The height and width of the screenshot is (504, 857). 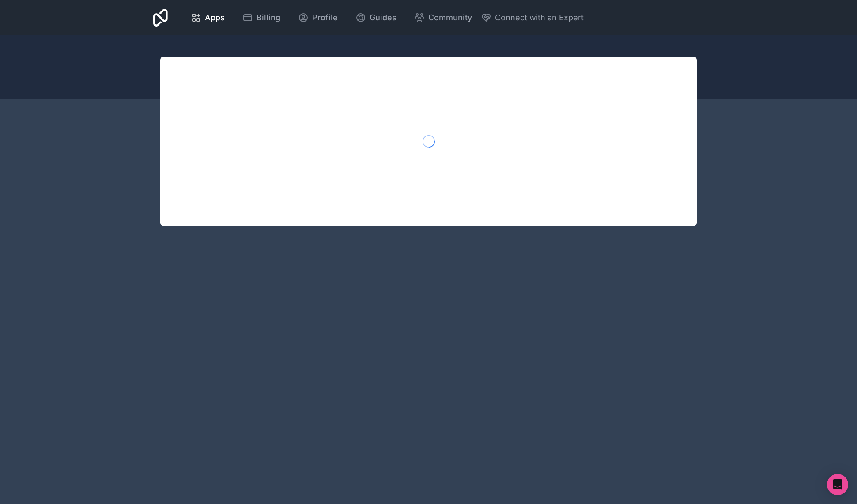 I want to click on a: Billing, so click(x=261, y=18).